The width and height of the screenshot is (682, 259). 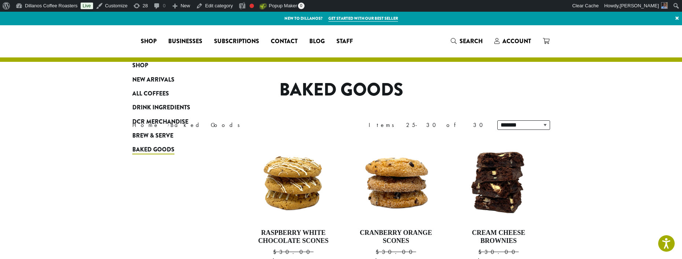 I want to click on a: Search, so click(x=466, y=41).